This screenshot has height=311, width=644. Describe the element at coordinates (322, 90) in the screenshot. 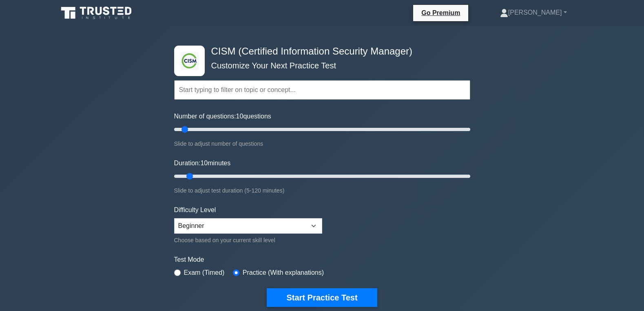

I see `input: Start typing to filter on topic or concept...` at that location.